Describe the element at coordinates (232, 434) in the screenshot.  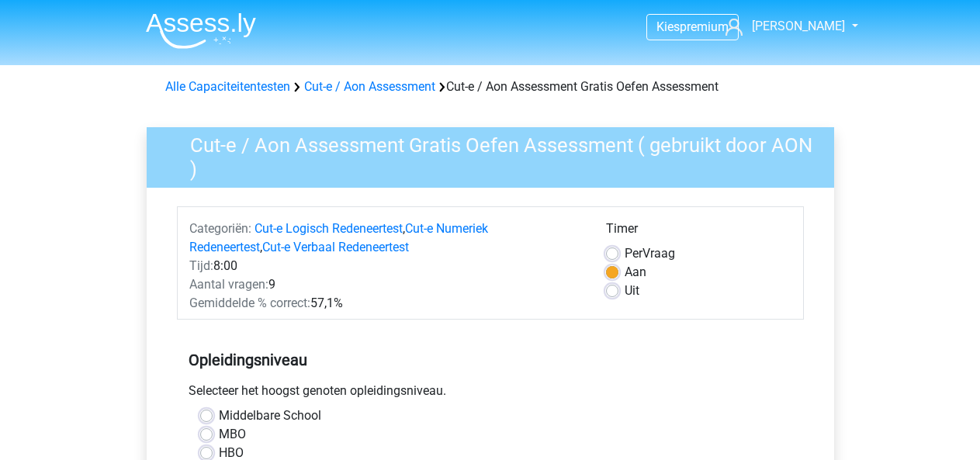
I see `label: MBO` at that location.